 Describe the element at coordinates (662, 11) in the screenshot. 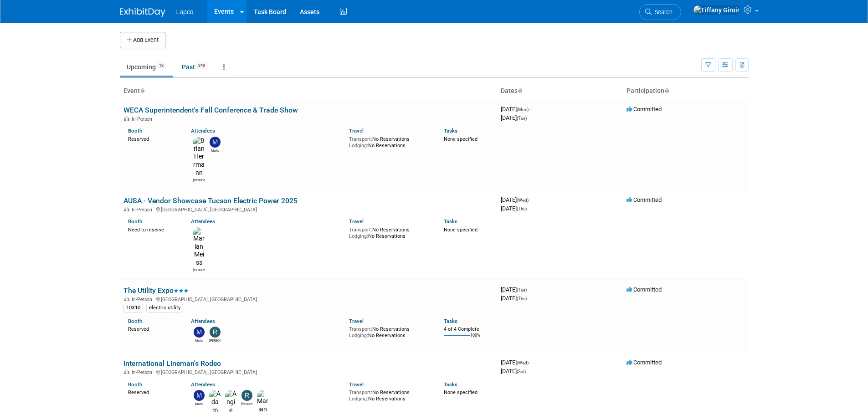

I see `span: Search` at that location.